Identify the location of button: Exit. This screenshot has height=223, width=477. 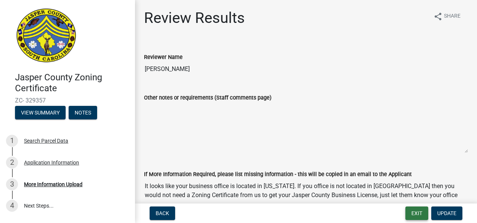
(416, 213).